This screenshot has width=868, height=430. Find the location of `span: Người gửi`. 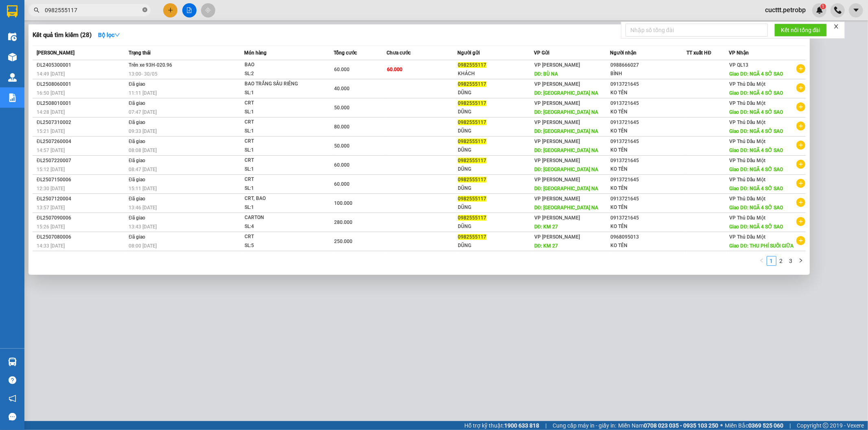

span: Người gửi is located at coordinates (468, 53).